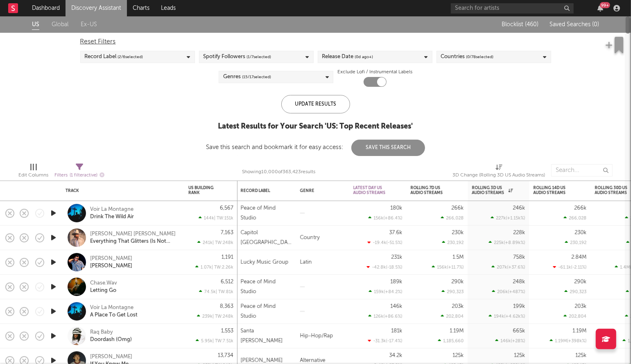 The width and height of the screenshot is (631, 364). I want to click on div: 3D Change (Rolling 3D US Audio Streams), so click(499, 172).